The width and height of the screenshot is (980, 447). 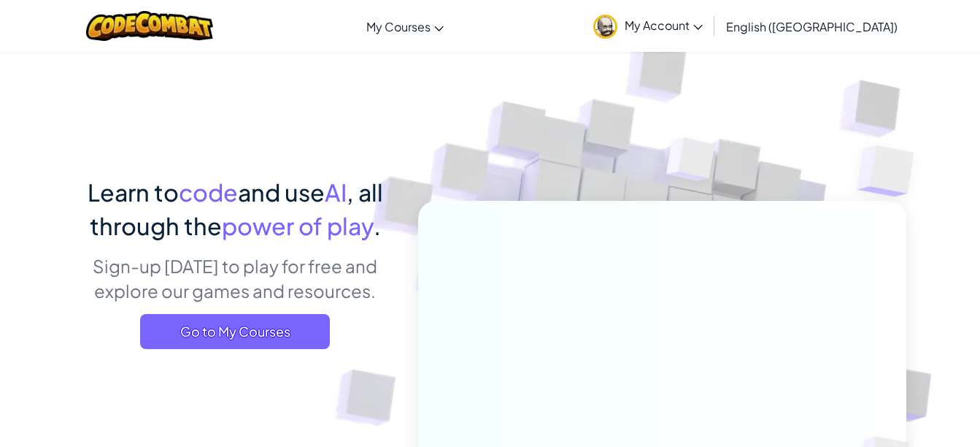 I want to click on span: code, so click(x=208, y=192).